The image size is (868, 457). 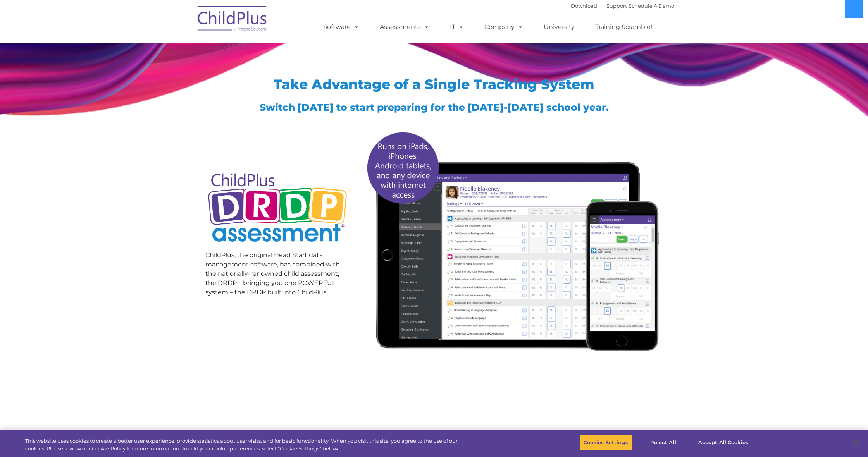 What do you see at coordinates (723, 442) in the screenshot?
I see `button: Accept All Cookies` at bounding box center [723, 442].